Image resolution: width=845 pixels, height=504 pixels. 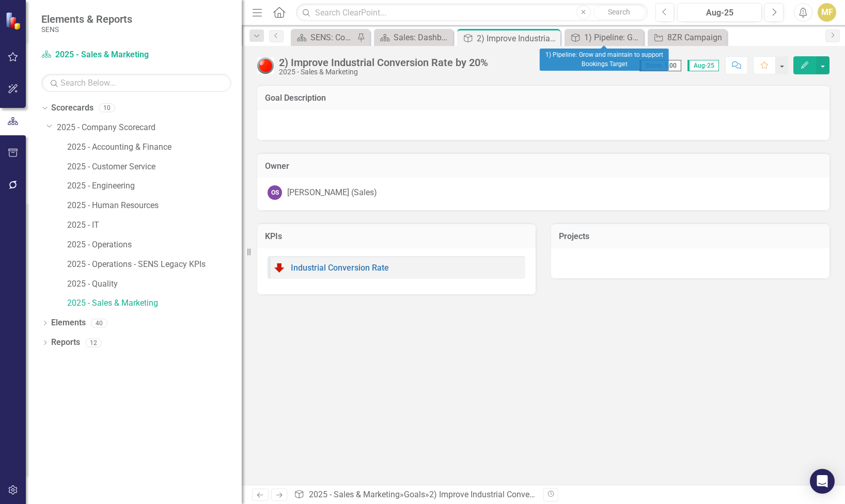 What do you see at coordinates (543, 98) in the screenshot?
I see `h3: Goal Description` at bounding box center [543, 98].